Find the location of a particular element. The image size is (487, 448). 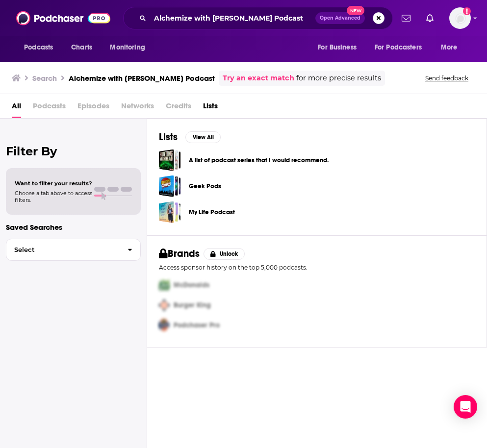

span: McDonalds is located at coordinates (192, 284).